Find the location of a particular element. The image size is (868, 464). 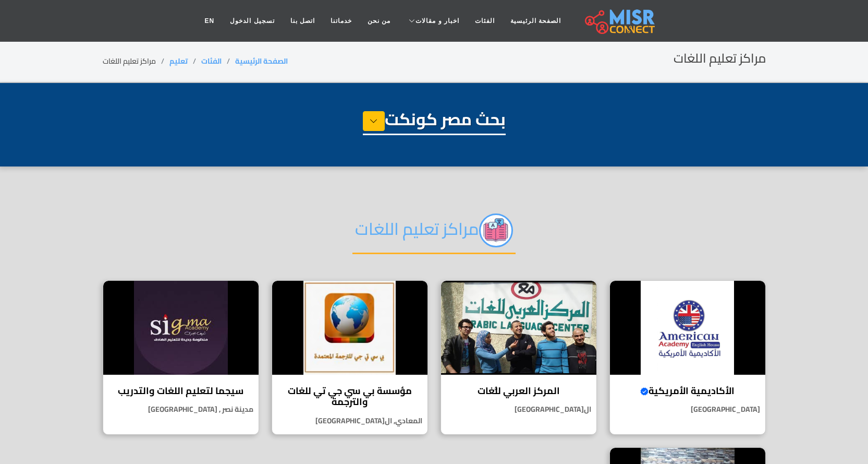

img: الأكاديمية الأمريكية is located at coordinates (687, 328).